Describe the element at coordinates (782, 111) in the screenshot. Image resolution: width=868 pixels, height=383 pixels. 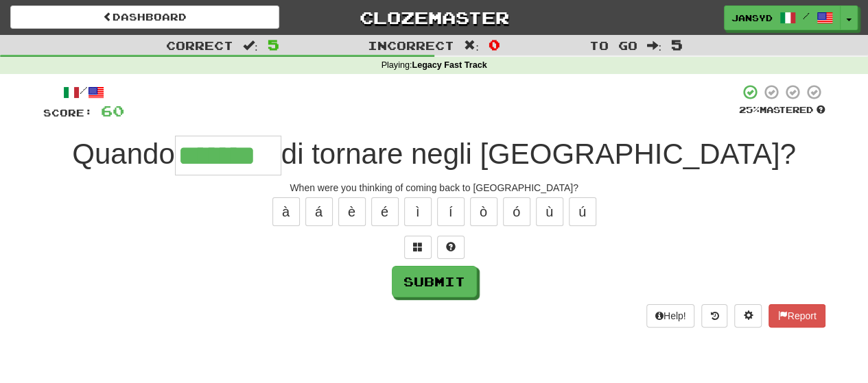
I see `div: Mastered` at that location.